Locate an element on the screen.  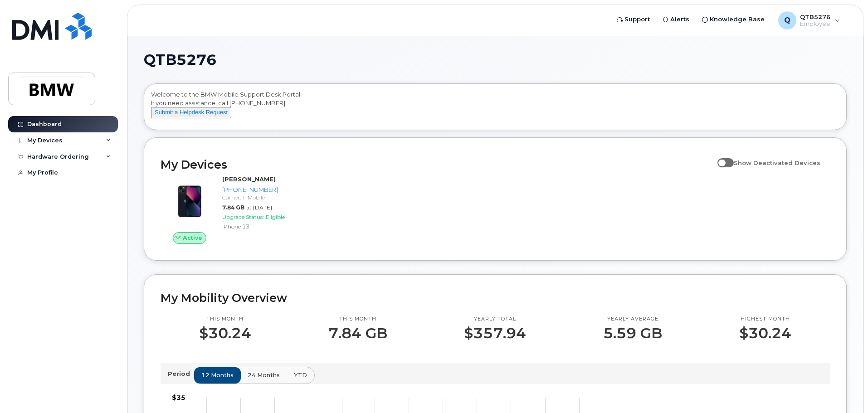
h2: My Mobility Overview is located at coordinates (495, 298).